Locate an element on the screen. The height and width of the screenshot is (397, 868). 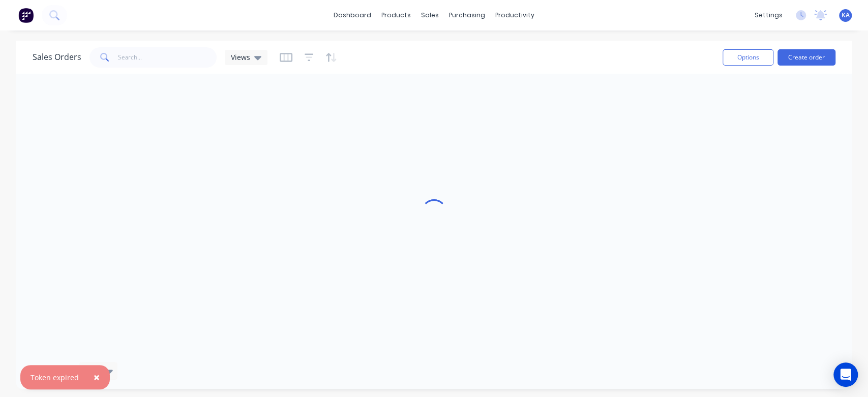
div: Token expired is located at coordinates (55, 378).